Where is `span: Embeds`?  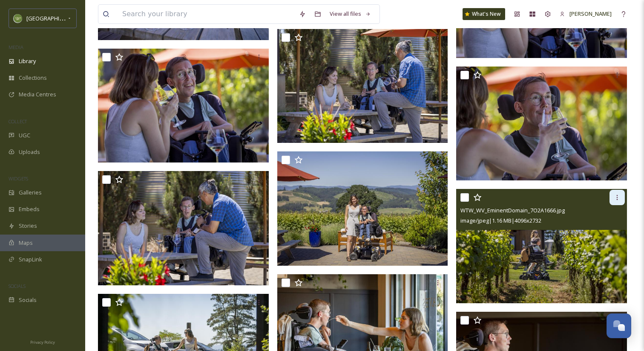 span: Embeds is located at coordinates (29, 209).